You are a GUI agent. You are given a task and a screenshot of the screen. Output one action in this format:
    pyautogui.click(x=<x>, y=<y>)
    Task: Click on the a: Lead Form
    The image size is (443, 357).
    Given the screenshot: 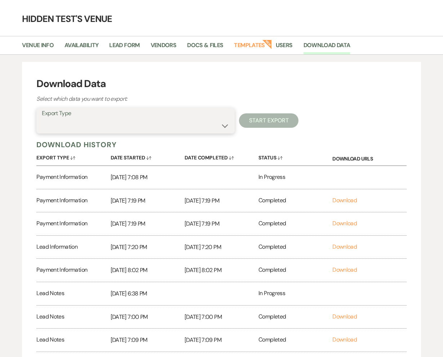 What is the action you would take?
    pyautogui.click(x=124, y=48)
    